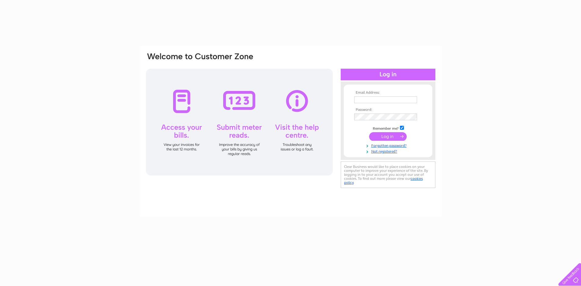 This screenshot has width=581, height=286. I want to click on a: cookies policy, so click(384, 180).